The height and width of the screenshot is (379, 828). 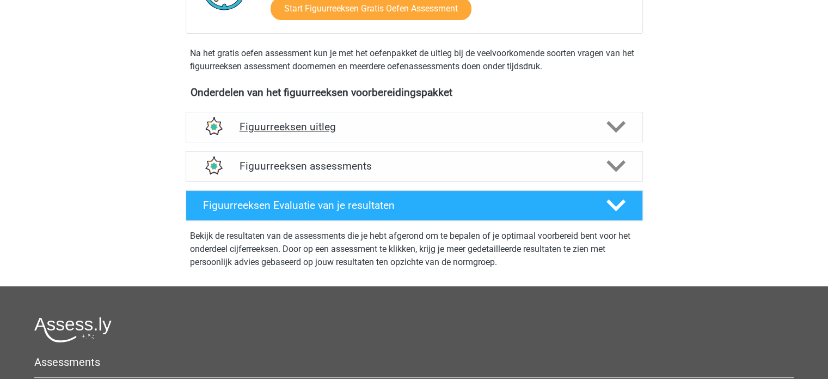 I want to click on img: figuurreeksen assessments, so click(x=213, y=166).